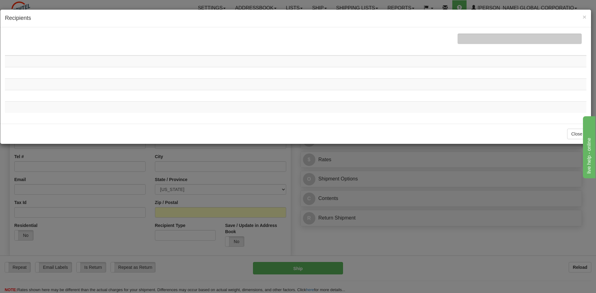  I want to click on h4: Recipients, so click(295, 18).